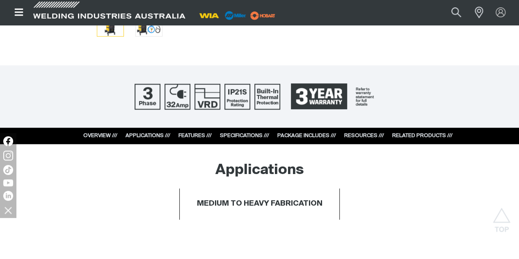 The height and width of the screenshot is (259, 519). What do you see at coordinates (262, 15) in the screenshot?
I see `a: miller` at bounding box center [262, 15].